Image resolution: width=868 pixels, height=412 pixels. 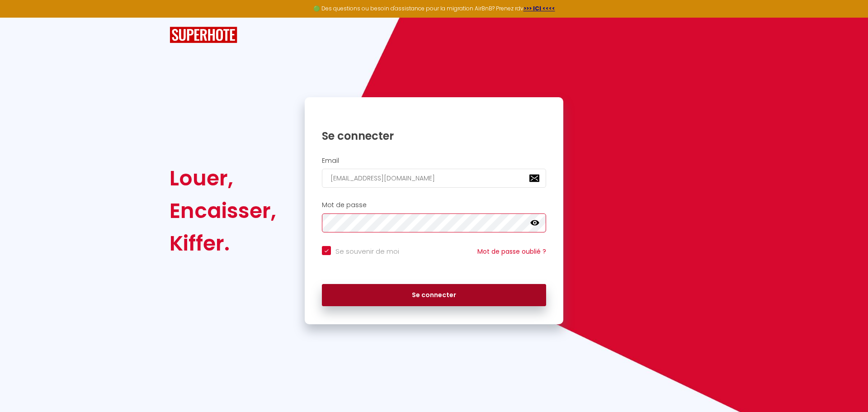 I want to click on input: Ton Email, so click(x=434, y=178).